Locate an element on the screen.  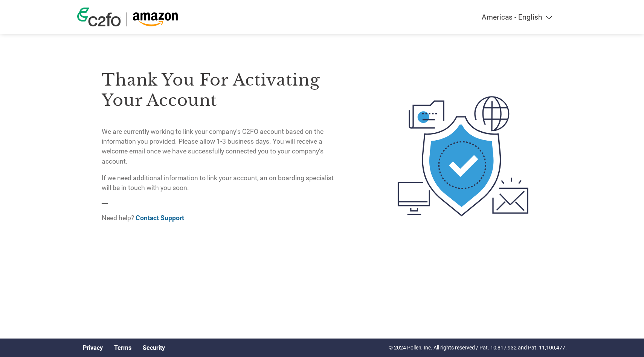
p: We are currently working to link your company’s C2FO account based on the information you provide... is located at coordinates (220, 147).